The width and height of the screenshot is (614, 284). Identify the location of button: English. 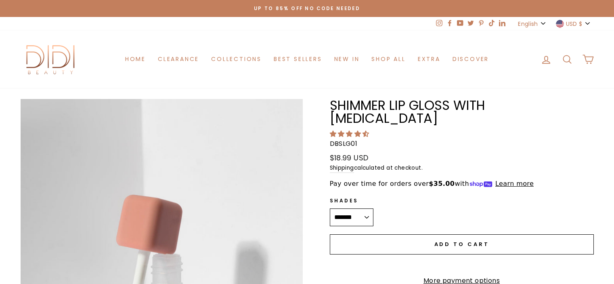
(532, 23).